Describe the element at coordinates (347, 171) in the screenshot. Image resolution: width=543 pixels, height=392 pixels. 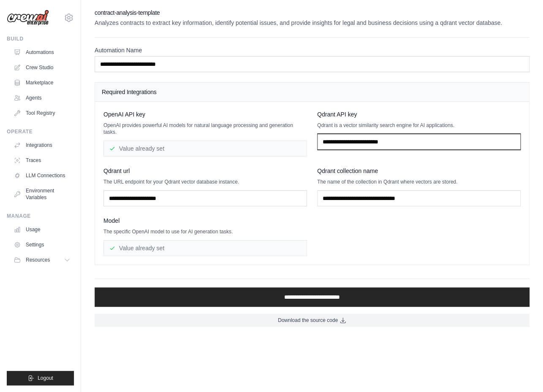
I see `span: Qdrant collection name` at that location.